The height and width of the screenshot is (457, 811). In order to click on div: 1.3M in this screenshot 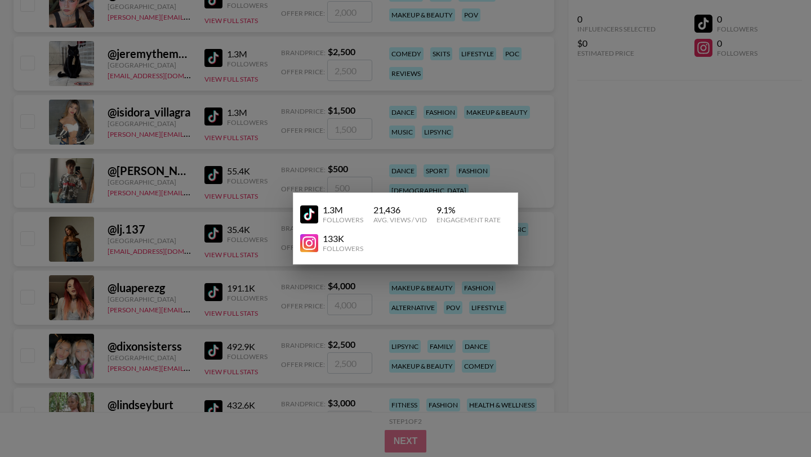, I will do `click(343, 210)`.